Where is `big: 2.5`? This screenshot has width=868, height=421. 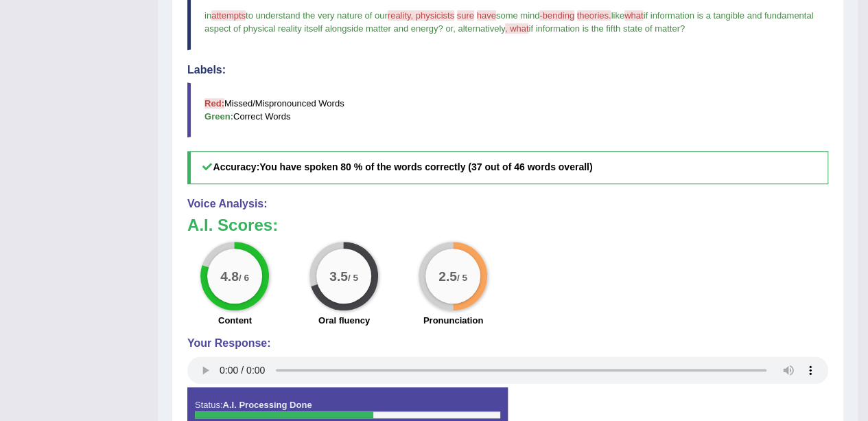 big: 2.5 is located at coordinates (448, 276).